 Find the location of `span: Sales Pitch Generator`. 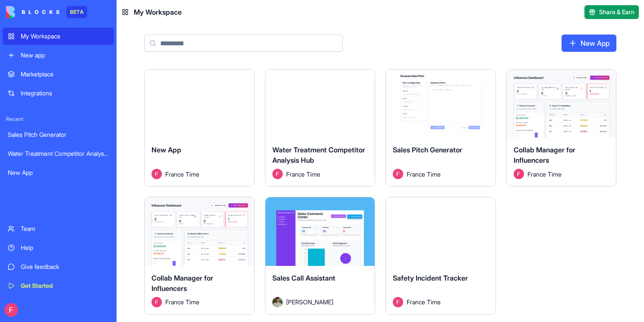

span: Sales Pitch Generator is located at coordinates (427, 150).